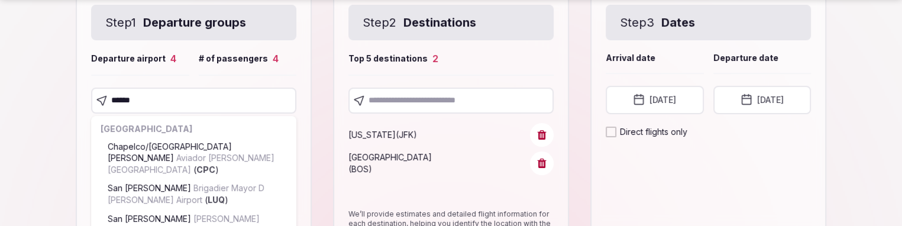 Image resolution: width=902 pixels, height=226 pixels. What do you see at coordinates (439, 22) in the screenshot?
I see `strong: Destinations` at bounding box center [439, 22].